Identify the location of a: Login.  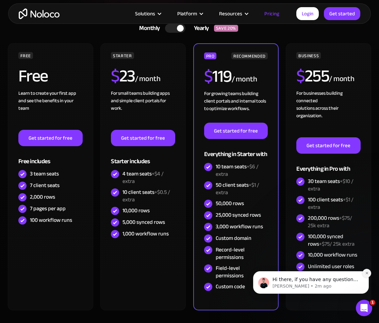
(308, 14).